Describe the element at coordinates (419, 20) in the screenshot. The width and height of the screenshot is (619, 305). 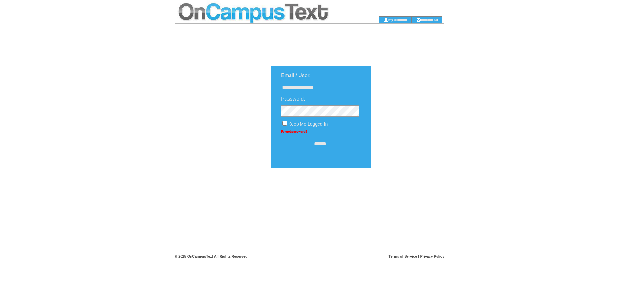
I see `img: contact_us_icon.gif;jsessionid=976ACF52D642F700CFE5D4EF05CE0074` at that location.